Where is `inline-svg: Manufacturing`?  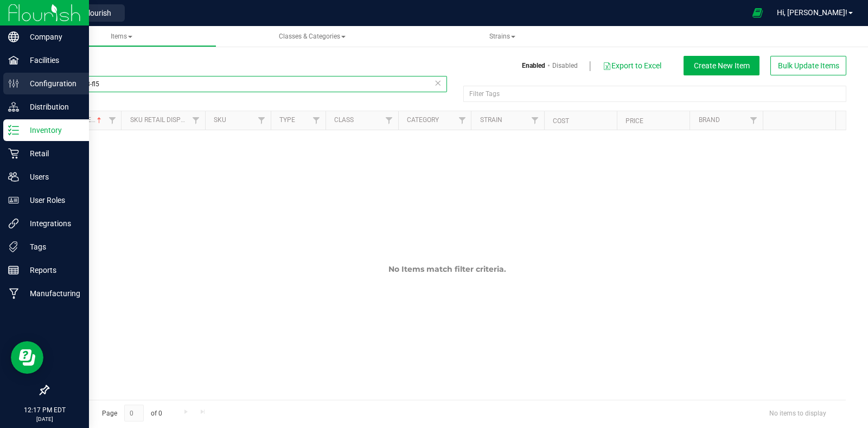
inline-svg: Manufacturing is located at coordinates (14, 294).